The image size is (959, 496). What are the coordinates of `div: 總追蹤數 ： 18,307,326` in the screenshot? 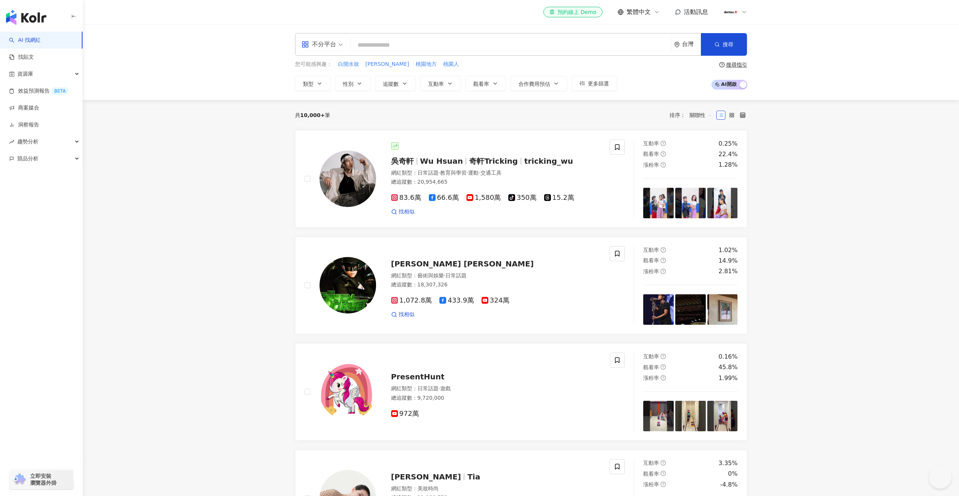 It's located at (496, 285).